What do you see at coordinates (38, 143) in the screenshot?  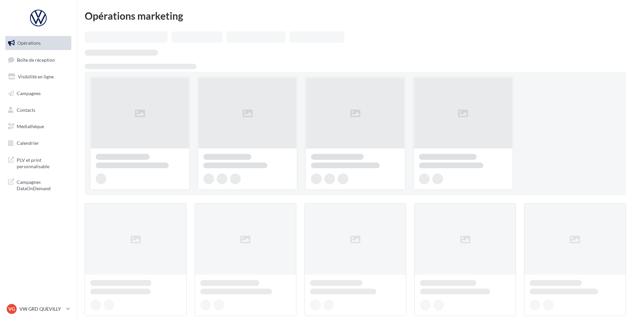 I see `a: Calendrier` at bounding box center [38, 143].